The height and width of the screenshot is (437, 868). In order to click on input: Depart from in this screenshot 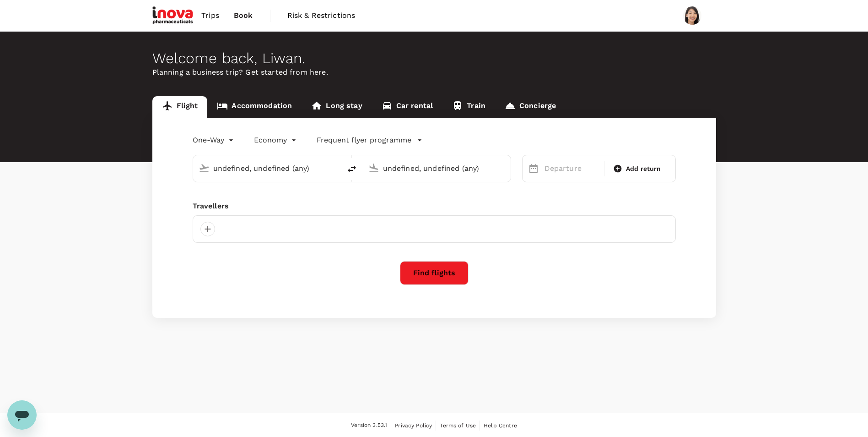, I will do `click(267, 168)`.